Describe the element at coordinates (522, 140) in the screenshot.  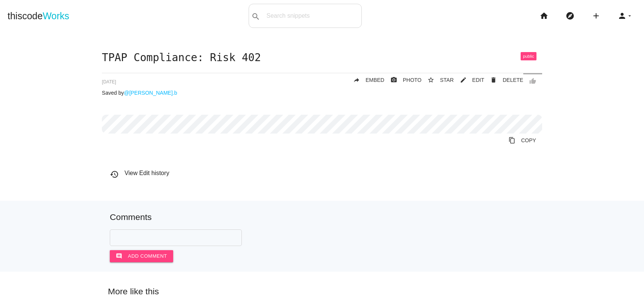
I see `a: Copy to Clipboard` at that location.